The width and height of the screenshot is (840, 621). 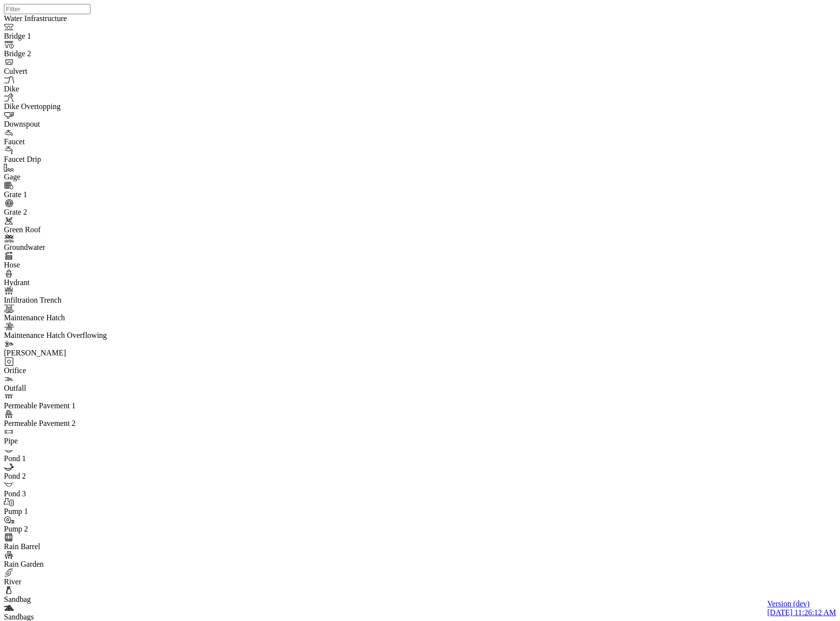 I want to click on div: Groundwater, so click(x=71, y=247).